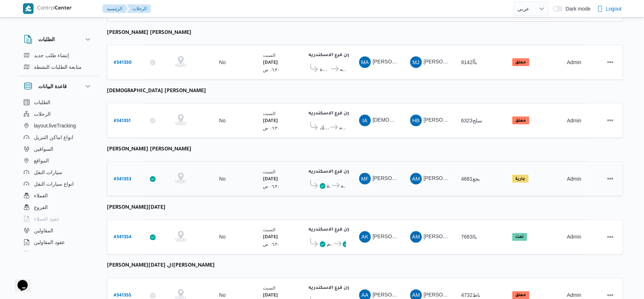 The width and height of the screenshot is (644, 299). Describe the element at coordinates (469, 63) in the screenshot. I see `span: بأأ8142` at that location.